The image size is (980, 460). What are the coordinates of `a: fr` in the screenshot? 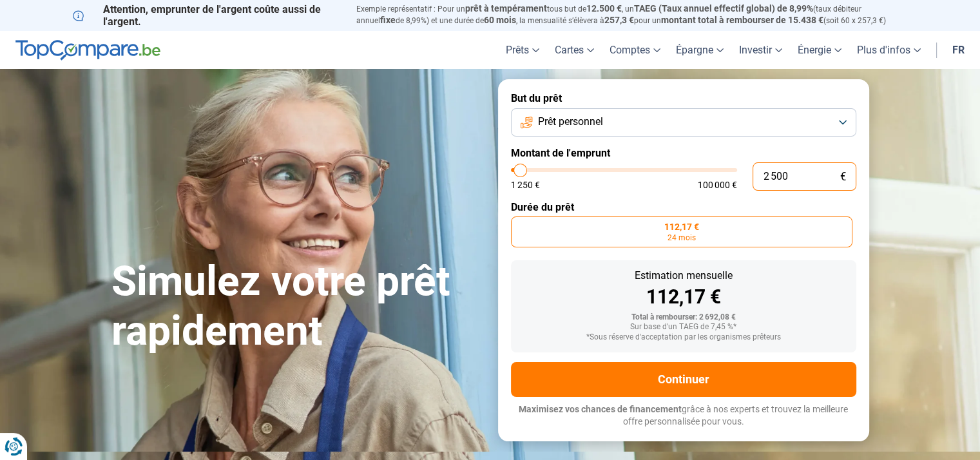 It's located at (958, 49).